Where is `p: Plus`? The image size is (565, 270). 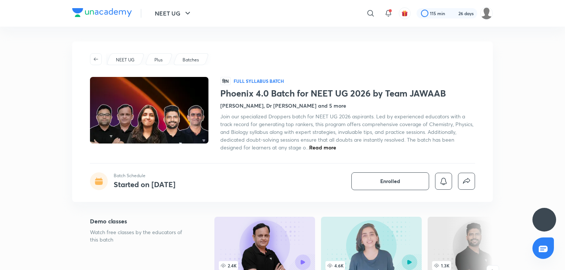
p: Plus is located at coordinates (158, 60).